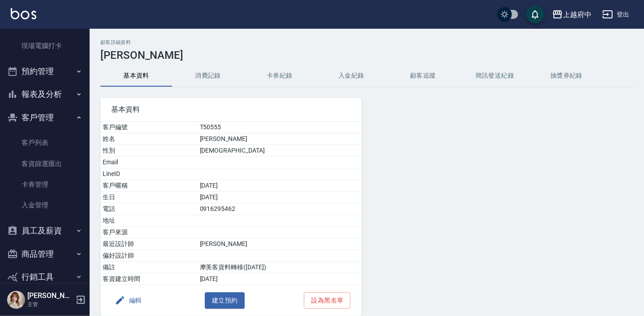 This screenshot has width=644, height=316. Describe the element at coordinates (280, 127) in the screenshot. I see `td: T50555` at that location.